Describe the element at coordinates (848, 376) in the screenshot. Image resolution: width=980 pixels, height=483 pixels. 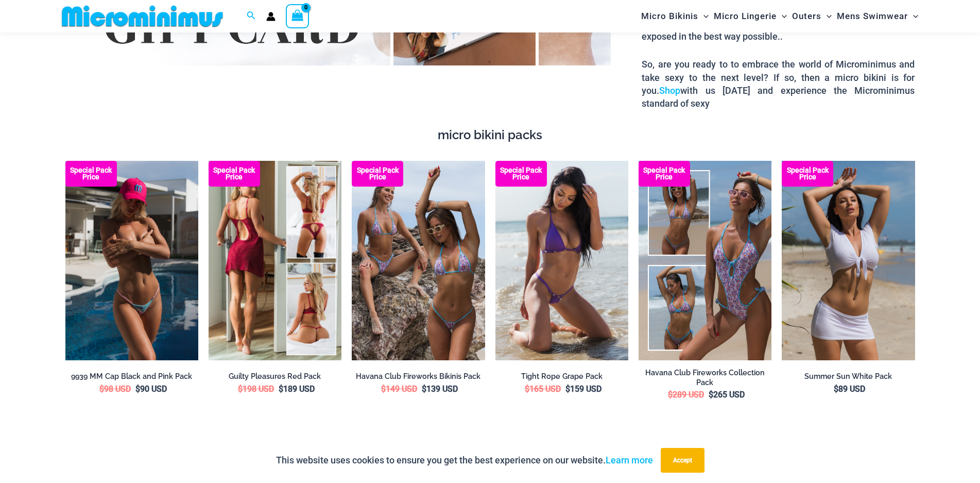
I see `a: Summer Sun White Pack` at that location.